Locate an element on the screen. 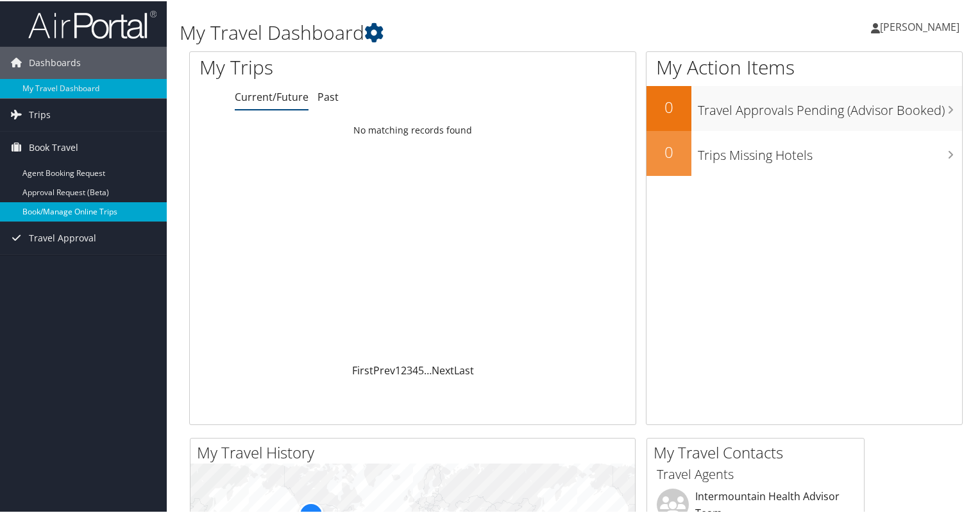  a: 3 is located at coordinates (409, 369).